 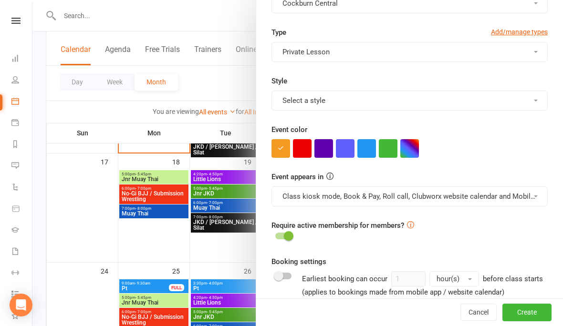 What do you see at coordinates (448, 279) in the screenshot?
I see `span: hour(s)` at bounding box center [448, 279].